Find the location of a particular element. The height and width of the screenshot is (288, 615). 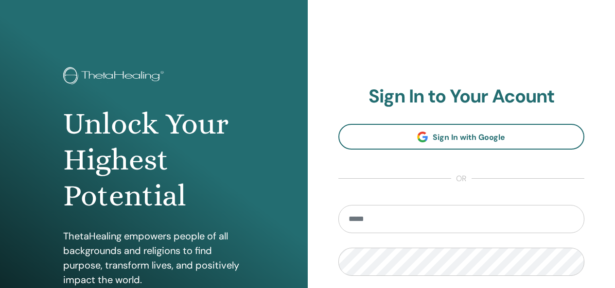

p: ThetaHealing empowers people of all backgrounds and religions to find purpose, transform lives, a... is located at coordinates (154, 258).